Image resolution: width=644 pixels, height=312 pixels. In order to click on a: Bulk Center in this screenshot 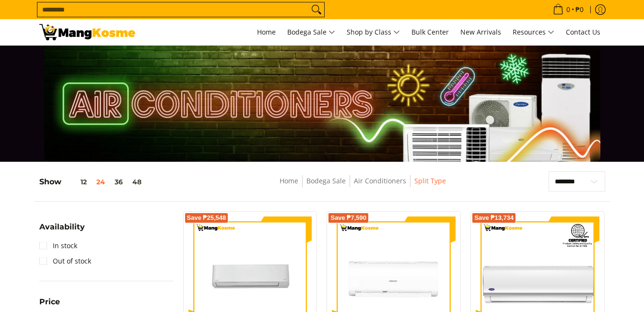, I will do `click(430, 32)`.